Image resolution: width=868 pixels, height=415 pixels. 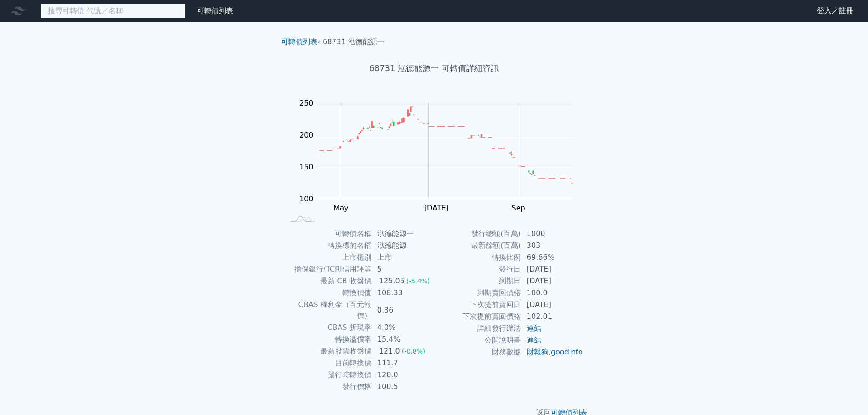 I want to click on td: 4.0%, so click(x=403, y=327).